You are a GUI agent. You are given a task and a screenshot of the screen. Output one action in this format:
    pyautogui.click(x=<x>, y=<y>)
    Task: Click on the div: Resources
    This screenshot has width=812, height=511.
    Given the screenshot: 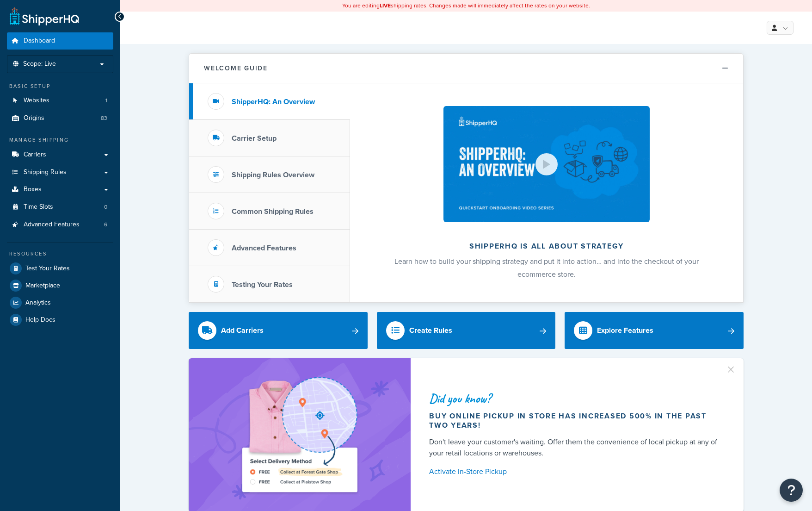 What is the action you would take?
    pyautogui.click(x=60, y=254)
    